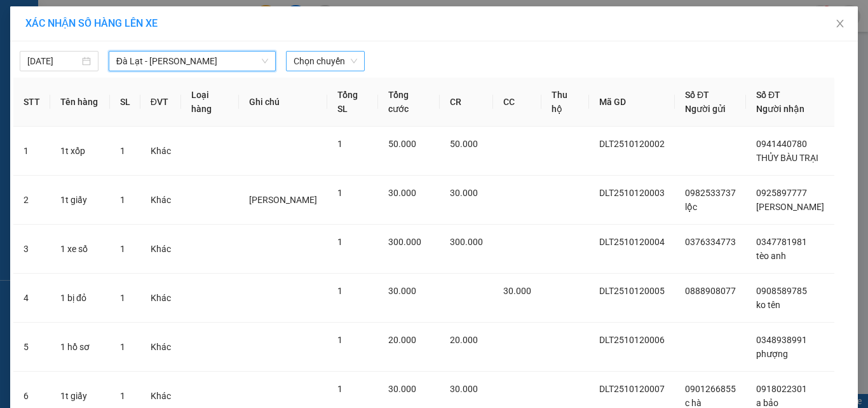 The width and height of the screenshot is (868, 408). Describe the element at coordinates (192, 61) in the screenshot. I see `span: Đà Lạt - Phan Thiết` at that location.